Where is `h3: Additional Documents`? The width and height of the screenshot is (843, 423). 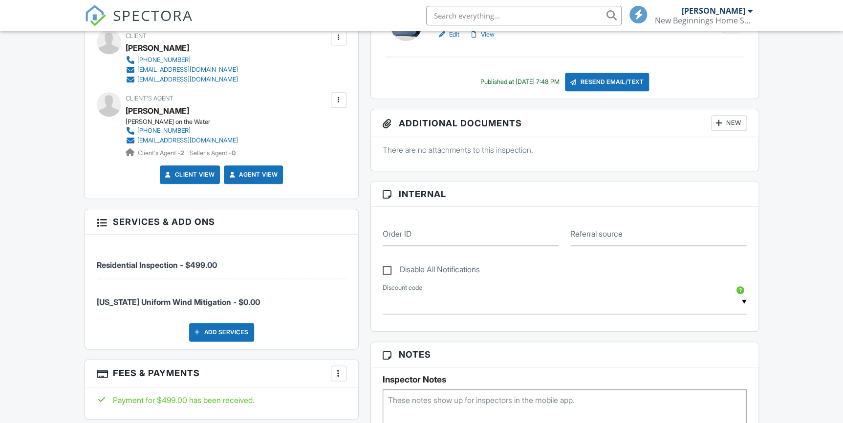
h3: Additional Documents is located at coordinates (564, 123).